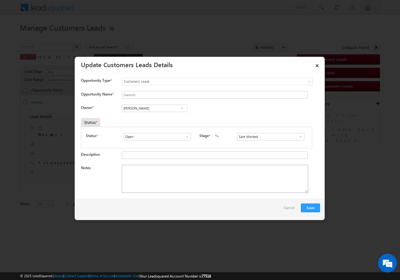  Describe the element at coordinates (87, 108) in the screenshot. I see `label: Owner` at that location.